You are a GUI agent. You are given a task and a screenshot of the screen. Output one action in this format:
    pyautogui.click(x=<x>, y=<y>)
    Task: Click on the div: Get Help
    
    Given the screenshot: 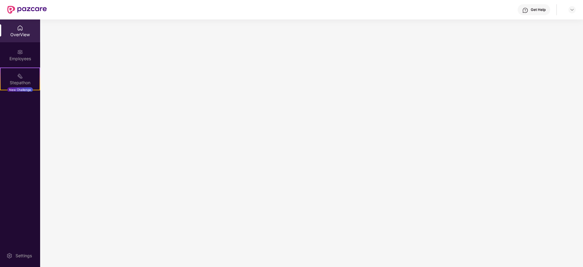 What is the action you would take?
    pyautogui.click(x=538, y=10)
    